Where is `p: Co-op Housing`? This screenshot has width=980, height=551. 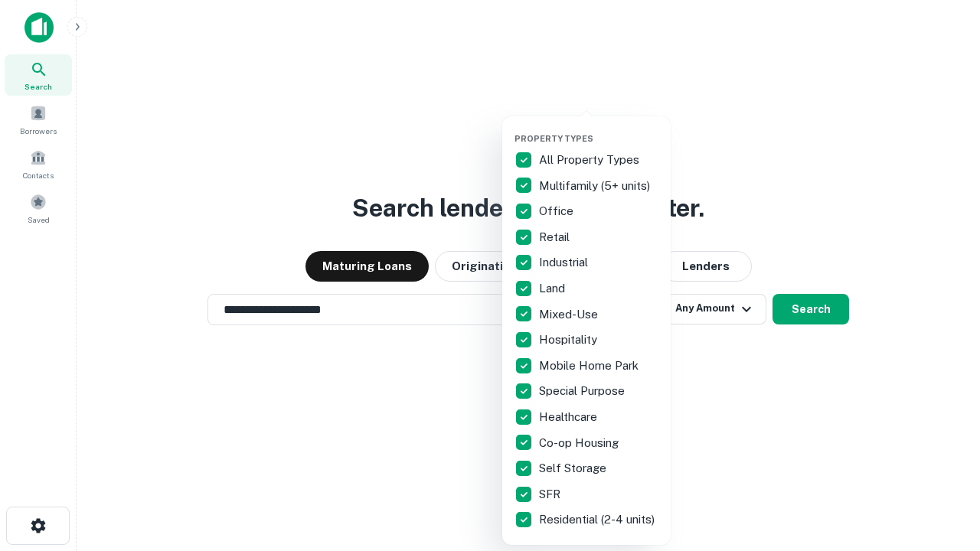
p: Co-op Housing is located at coordinates (580, 443).